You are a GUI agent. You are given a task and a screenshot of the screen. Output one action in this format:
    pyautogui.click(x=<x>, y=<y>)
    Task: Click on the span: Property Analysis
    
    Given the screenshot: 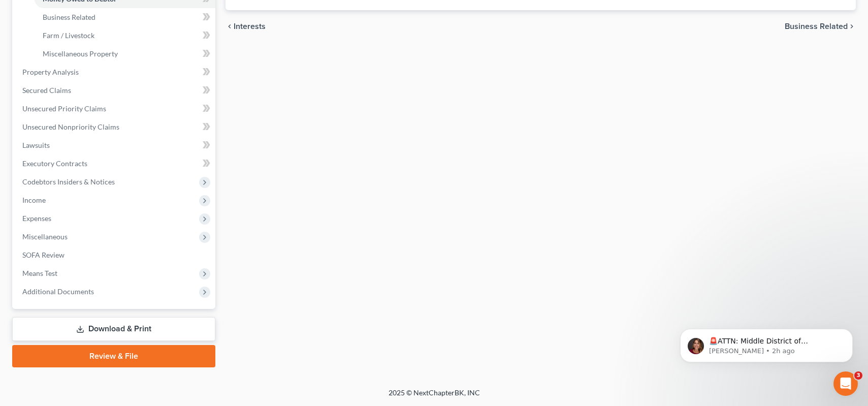 What is the action you would take?
    pyautogui.click(x=50, y=71)
    